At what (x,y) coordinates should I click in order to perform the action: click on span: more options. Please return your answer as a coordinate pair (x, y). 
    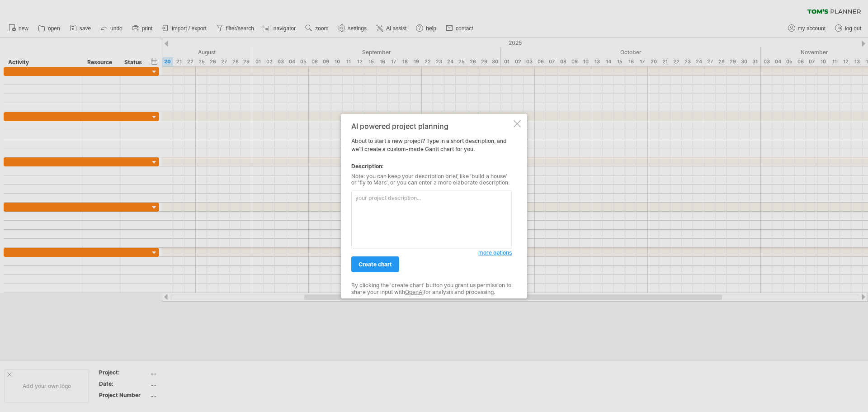
    Looking at the image, I should click on (495, 252).